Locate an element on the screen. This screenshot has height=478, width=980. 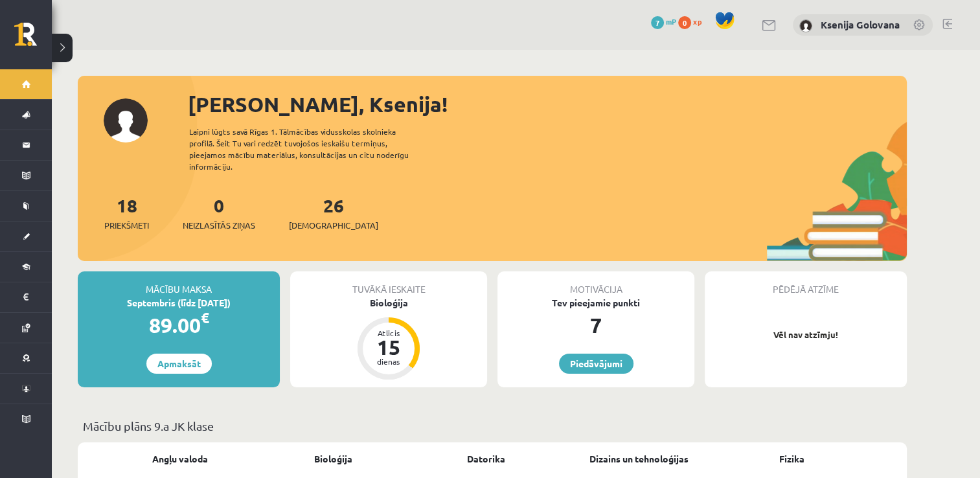
div: 89.00 is located at coordinates (179, 325).